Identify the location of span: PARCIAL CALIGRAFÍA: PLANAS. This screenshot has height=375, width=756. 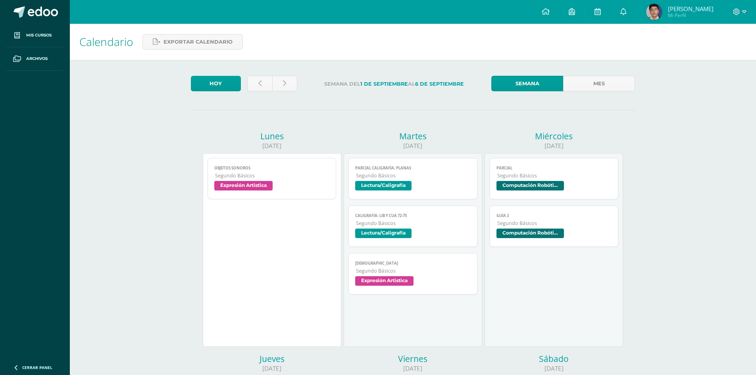
(413, 168).